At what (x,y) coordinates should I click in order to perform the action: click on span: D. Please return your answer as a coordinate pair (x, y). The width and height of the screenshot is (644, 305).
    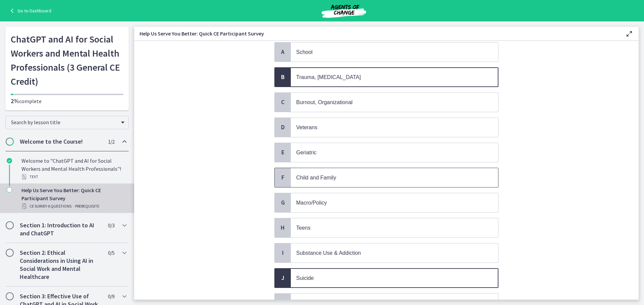
    Looking at the image, I should click on (283, 127).